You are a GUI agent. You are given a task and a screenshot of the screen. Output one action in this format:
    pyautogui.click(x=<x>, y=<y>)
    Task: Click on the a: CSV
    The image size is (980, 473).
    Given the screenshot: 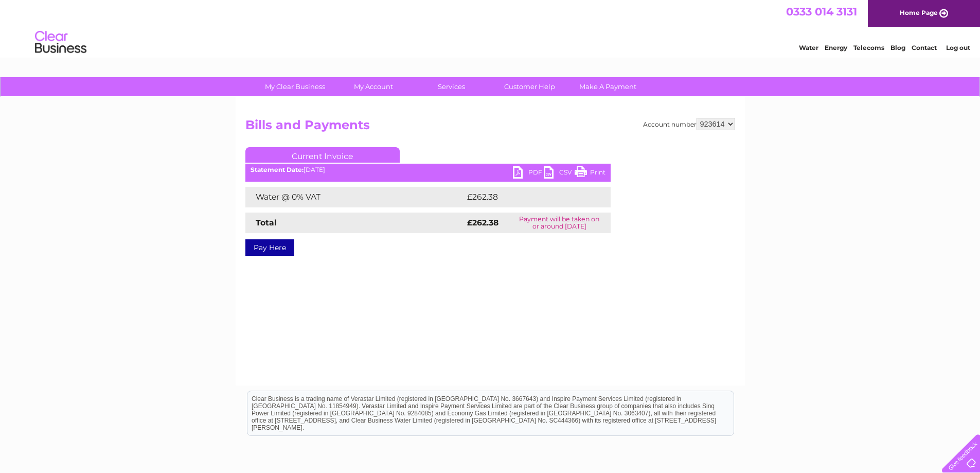 What is the action you would take?
    pyautogui.click(x=559, y=174)
    